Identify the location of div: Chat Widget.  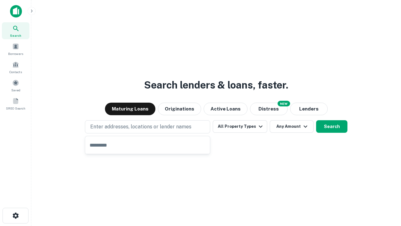
(386, 191).